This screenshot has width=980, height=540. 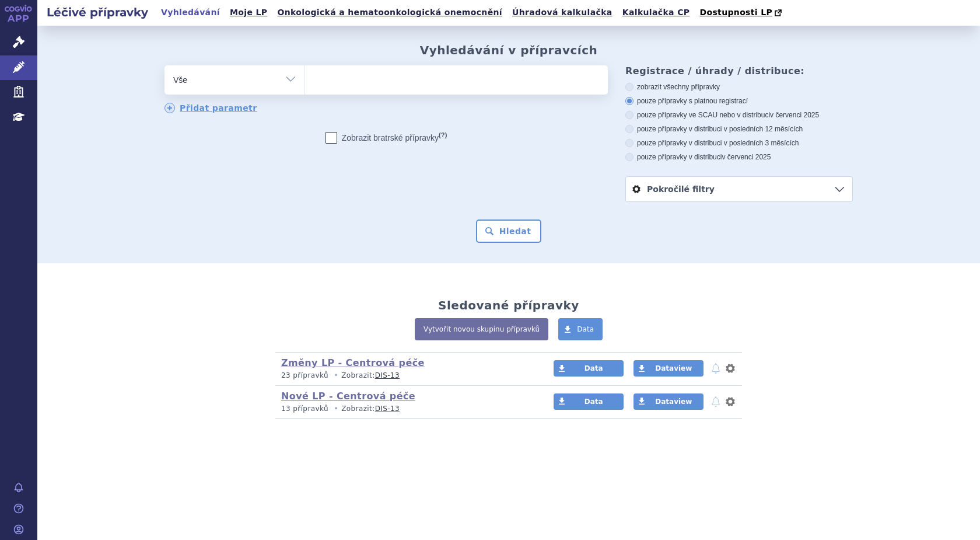 I want to click on a: Úhradová kalkulačka, so click(x=562, y=12).